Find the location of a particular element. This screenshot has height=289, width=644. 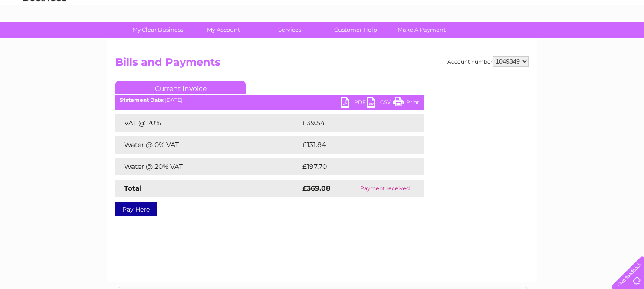

td: VAT @ 20% is located at coordinates (208, 123).